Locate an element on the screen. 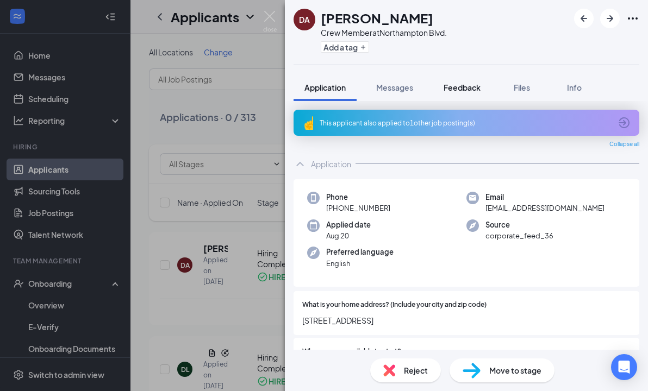 The width and height of the screenshot is (648, 391). span: Messages is located at coordinates (395, 87).